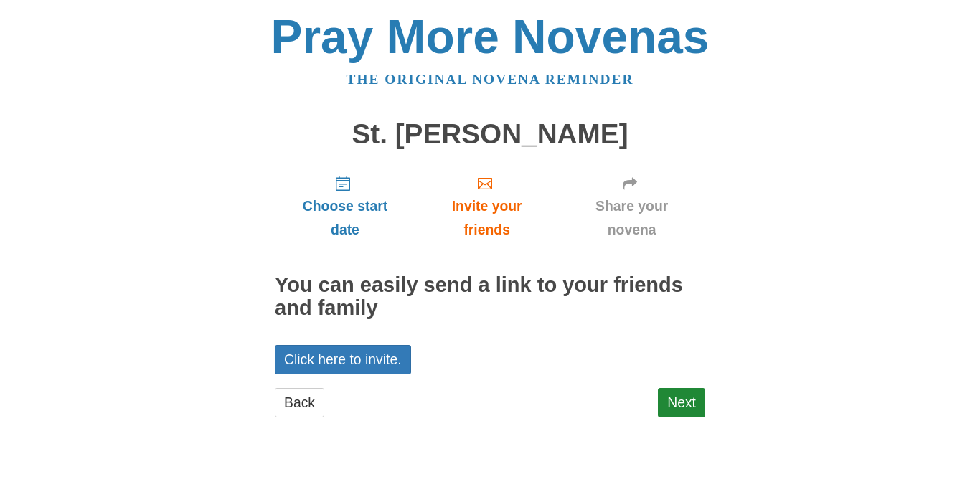  What do you see at coordinates (299, 402) in the screenshot?
I see `a: Back` at bounding box center [299, 402].